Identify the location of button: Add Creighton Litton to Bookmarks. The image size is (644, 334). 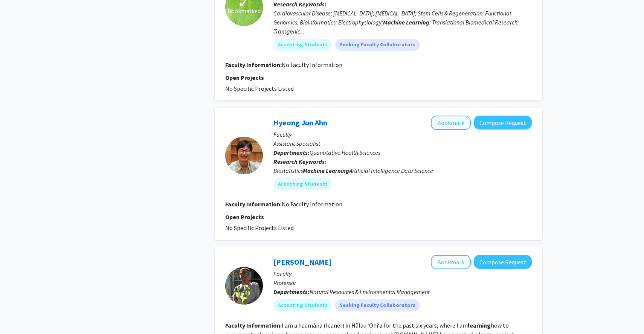
(451, 262).